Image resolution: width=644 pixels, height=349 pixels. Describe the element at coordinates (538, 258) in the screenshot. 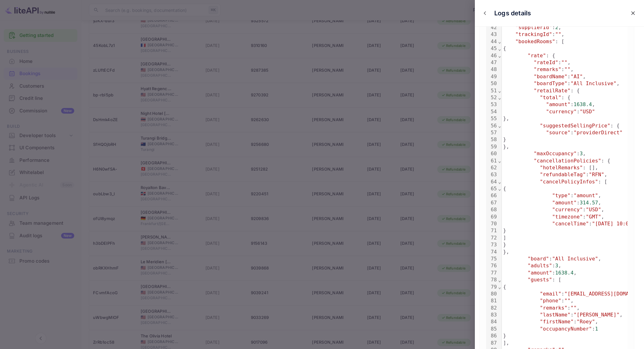

I see `span: "board"` at that location.